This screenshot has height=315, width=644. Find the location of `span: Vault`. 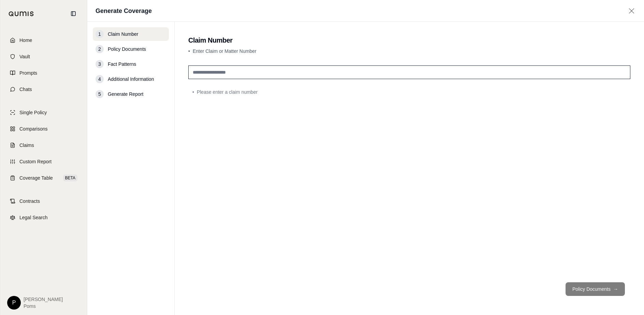

span: Vault is located at coordinates (25, 57).